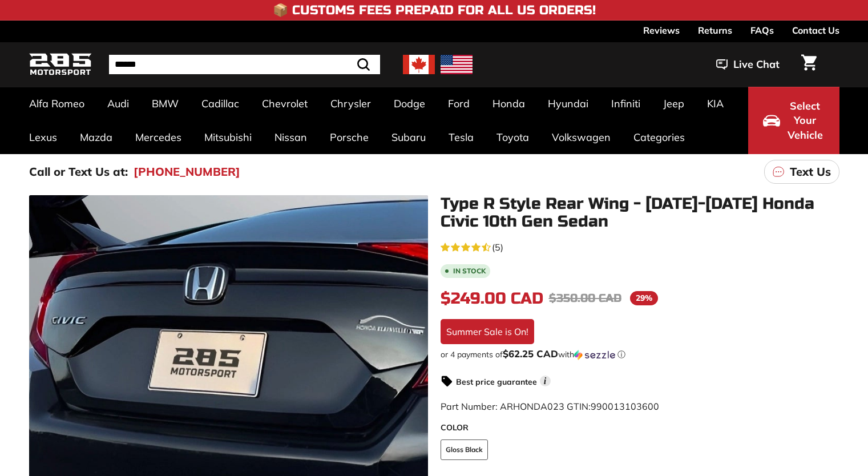 The height and width of the screenshot is (476, 868). What do you see at coordinates (244, 64) in the screenshot?
I see `input: Search` at bounding box center [244, 64].